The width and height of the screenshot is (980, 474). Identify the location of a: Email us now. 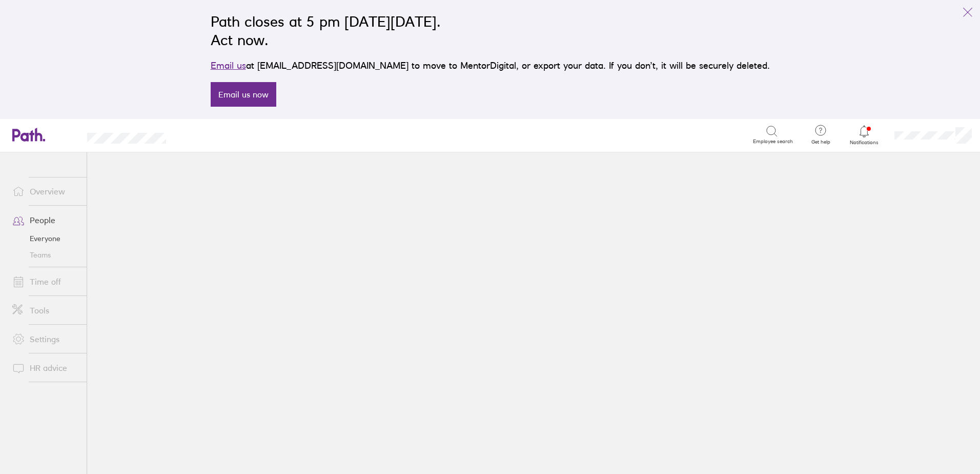
(244, 94).